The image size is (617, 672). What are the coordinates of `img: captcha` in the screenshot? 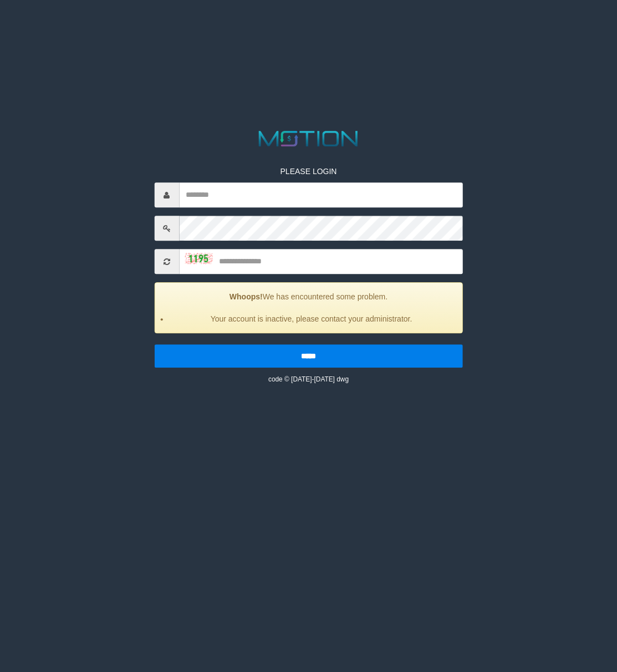 It's located at (199, 258).